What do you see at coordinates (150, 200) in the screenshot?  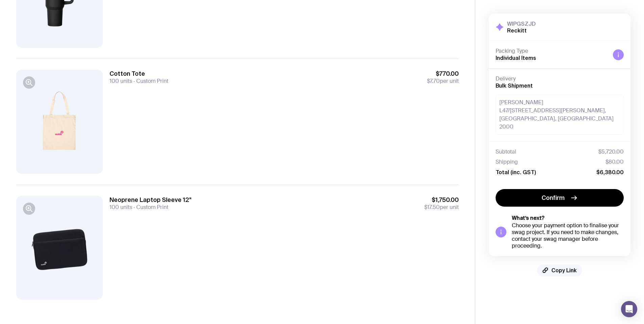 I see `h3: Neoprene Laptop Sleeve 12"` at bounding box center [150, 200].